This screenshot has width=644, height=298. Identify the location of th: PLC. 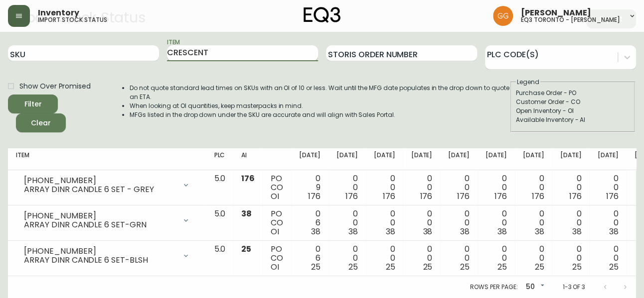
(219, 160).